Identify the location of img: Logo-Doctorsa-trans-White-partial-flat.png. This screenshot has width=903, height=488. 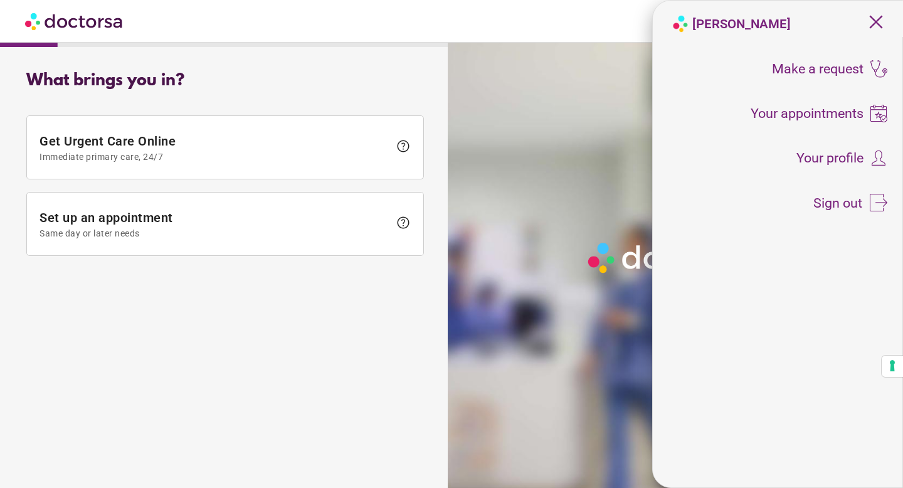
(673, 258).